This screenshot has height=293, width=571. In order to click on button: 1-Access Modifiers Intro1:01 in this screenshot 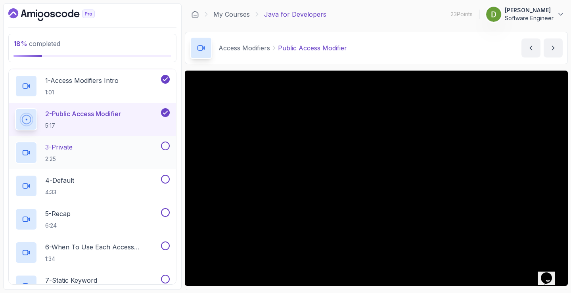, I will do `click(92, 86)`.